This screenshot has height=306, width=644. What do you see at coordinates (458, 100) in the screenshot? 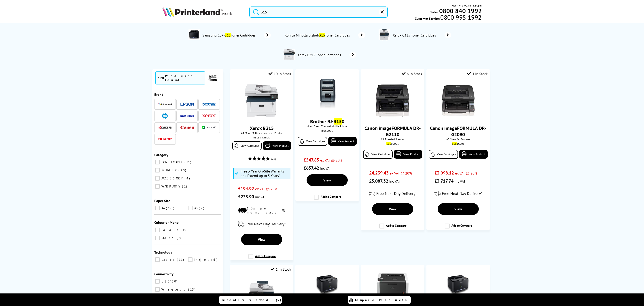
I see `img: imageFORMULA-DR-G2090-front-small.jpg` at bounding box center [458, 100].